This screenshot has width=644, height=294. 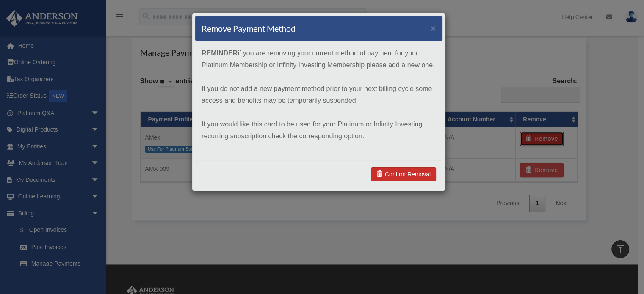 I want to click on p: If you do not add a new payment method prior to your next billing cycle some access and benefits ..., so click(x=319, y=94).